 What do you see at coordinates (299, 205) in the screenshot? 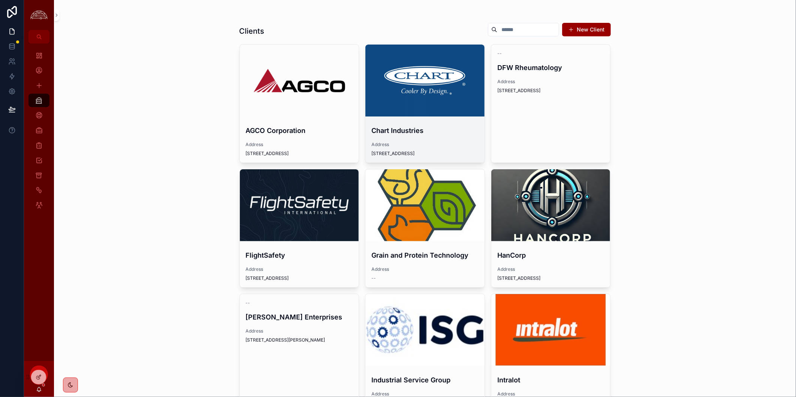
I see `div: 1633977066381.jpeg` at bounding box center [299, 205].